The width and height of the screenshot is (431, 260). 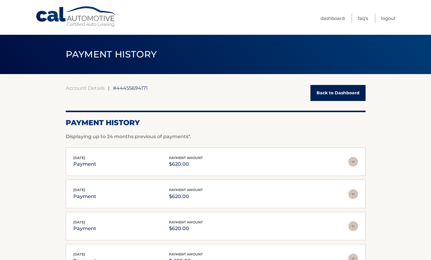 What do you see at coordinates (363, 18) in the screenshot?
I see `a: FAQ's` at bounding box center [363, 18].